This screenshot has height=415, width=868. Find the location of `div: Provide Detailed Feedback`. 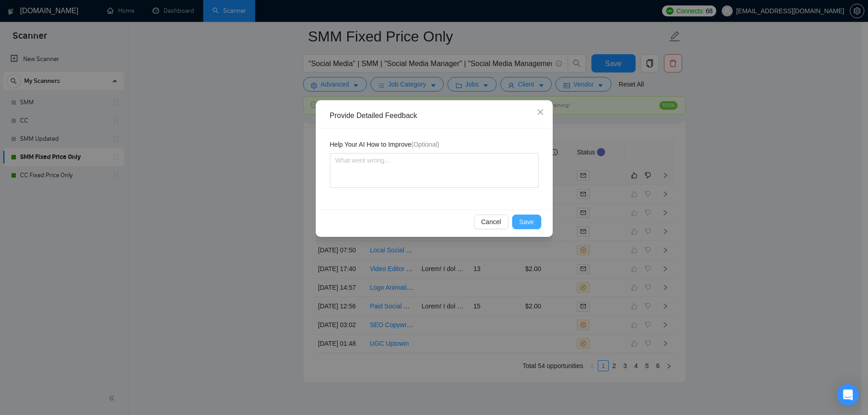

div: Provide Detailed Feedback is located at coordinates (437, 116).